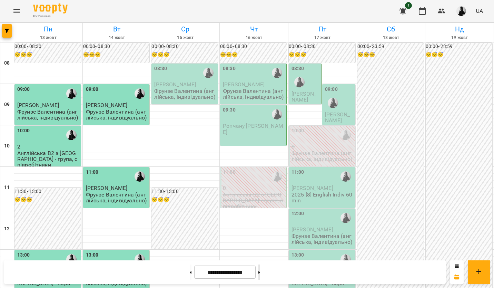 This screenshot has width=494, height=288. What do you see at coordinates (7, 229) in the screenshot?
I see `h6: 12` at bounding box center [7, 229].